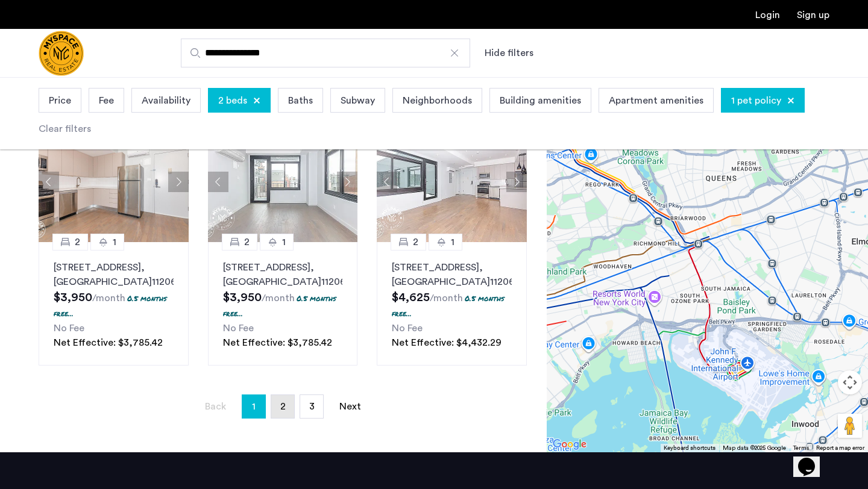  I want to click on span: Baths, so click(300, 101).